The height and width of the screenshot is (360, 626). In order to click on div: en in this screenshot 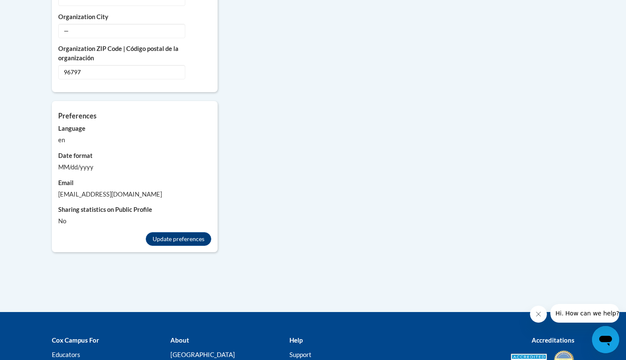, I will do `click(135, 140)`.